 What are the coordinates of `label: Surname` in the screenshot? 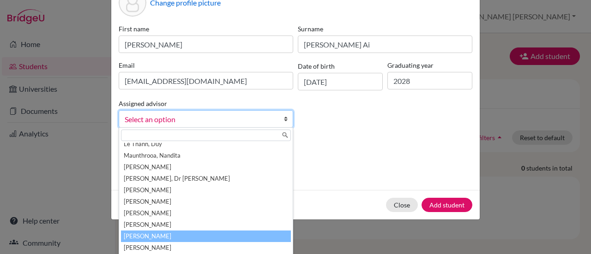 It's located at (385, 29).